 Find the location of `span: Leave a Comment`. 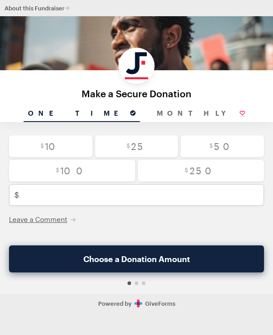

span: Leave a Comment is located at coordinates (38, 219).